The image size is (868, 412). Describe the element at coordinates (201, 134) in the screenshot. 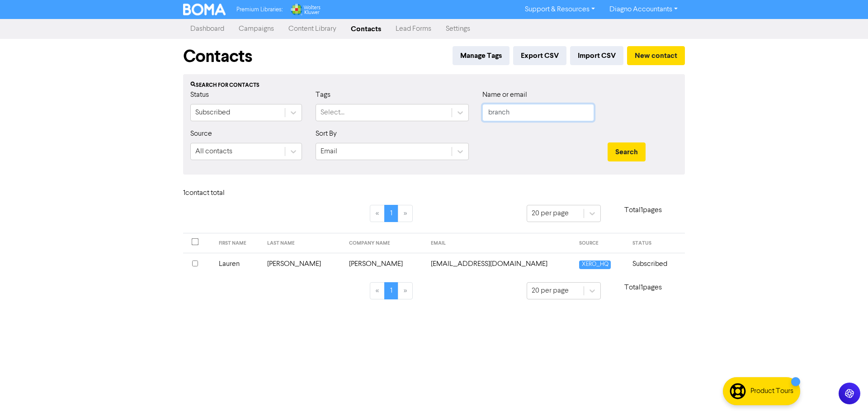

I see `label: Source` at that location.